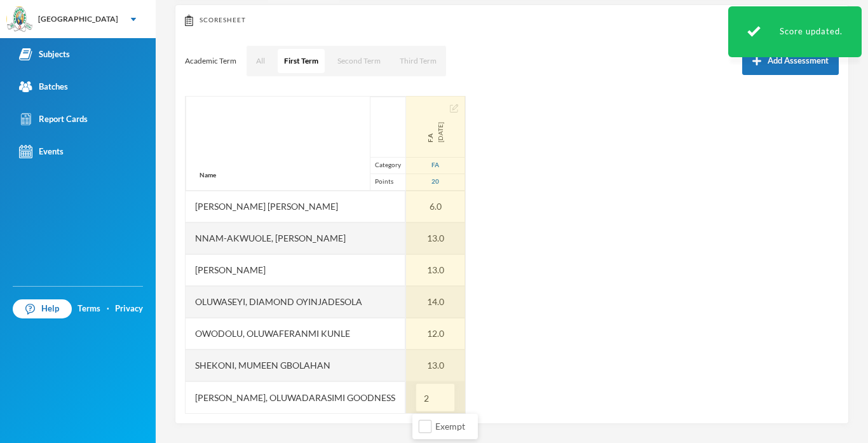 The height and width of the screenshot is (443, 868). What do you see at coordinates (42, 151) in the screenshot?
I see `div: Events` at bounding box center [42, 151].